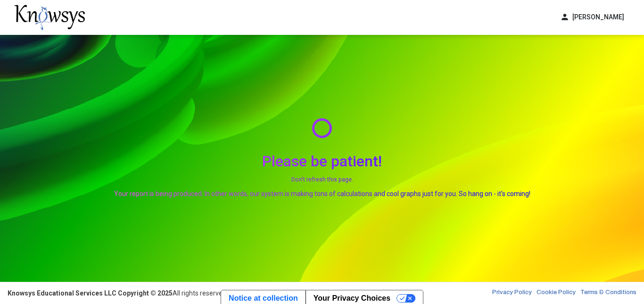 The height and width of the screenshot is (304, 644). What do you see at coordinates (49, 17) in the screenshot?
I see `img: knowsys-logo.png` at bounding box center [49, 17].